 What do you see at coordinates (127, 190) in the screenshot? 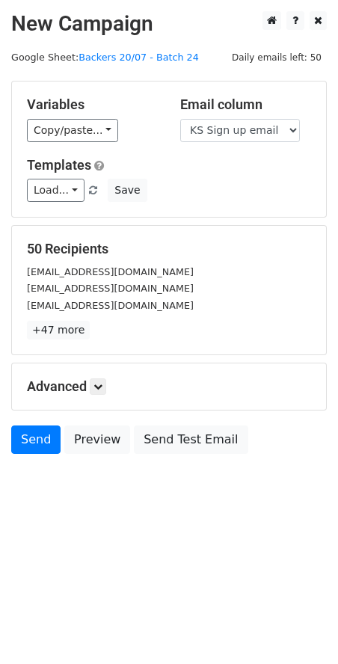
I see `button: Save` at bounding box center [127, 190].